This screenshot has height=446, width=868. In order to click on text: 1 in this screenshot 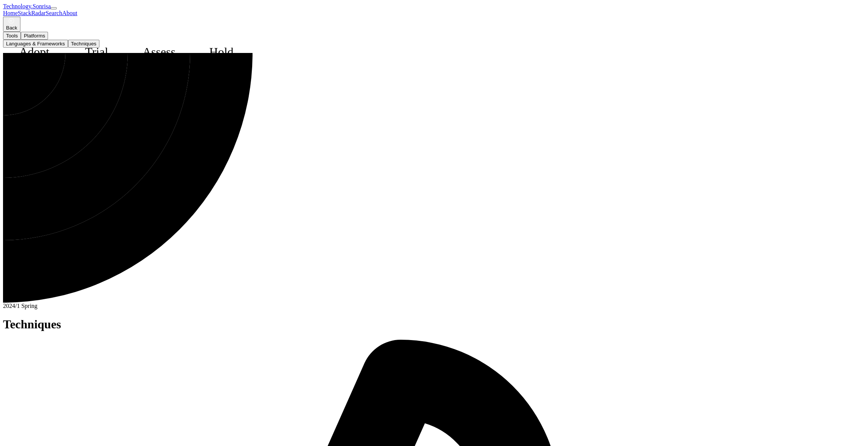, I will do `click(11, 61)`.